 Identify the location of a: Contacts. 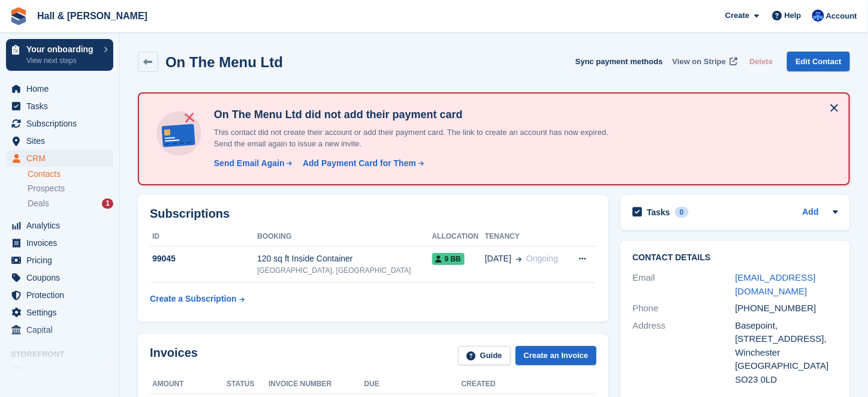
(70, 174).